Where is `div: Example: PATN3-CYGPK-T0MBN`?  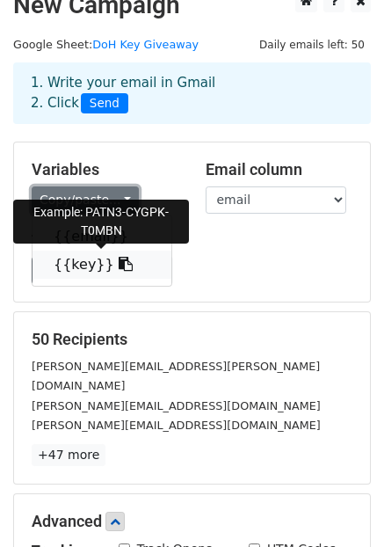
div: Example: PATN3-CYGPK-T0MBN is located at coordinates (101, 222).